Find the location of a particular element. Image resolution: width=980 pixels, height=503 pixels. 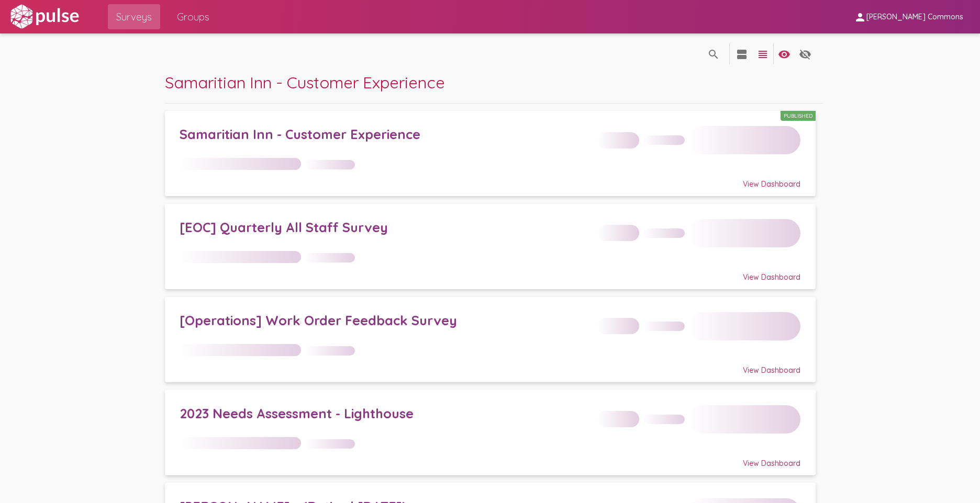

a: [Operations] Work Order Feedback SurveyView Dashboard is located at coordinates (490, 340).